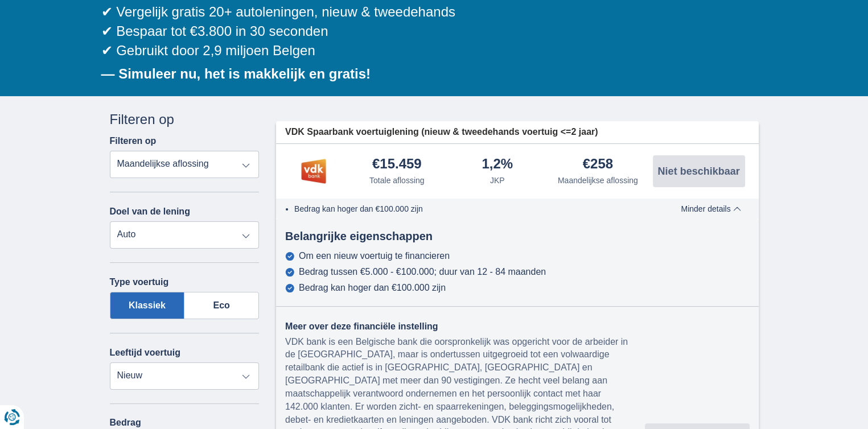 The width and height of the screenshot is (868, 429). I want to click on label: Leeftijd voertuig, so click(145, 353).